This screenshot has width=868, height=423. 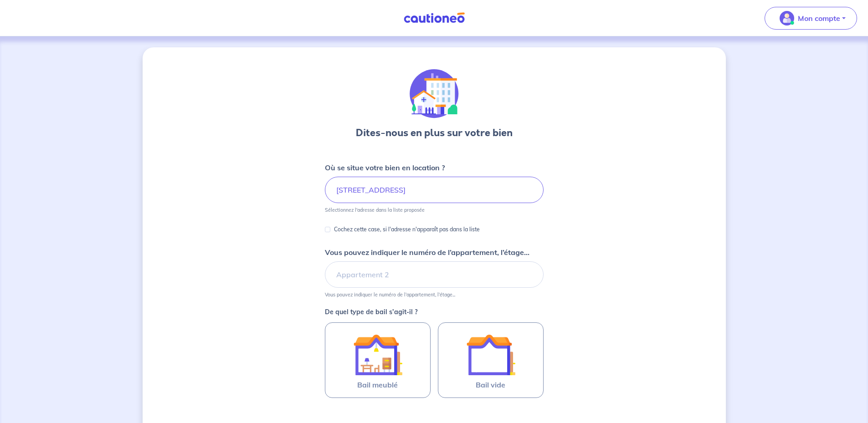 What do you see at coordinates (811, 18) in the screenshot?
I see `button: illu_account_valid_menu.svgMon compte` at bounding box center [811, 18].